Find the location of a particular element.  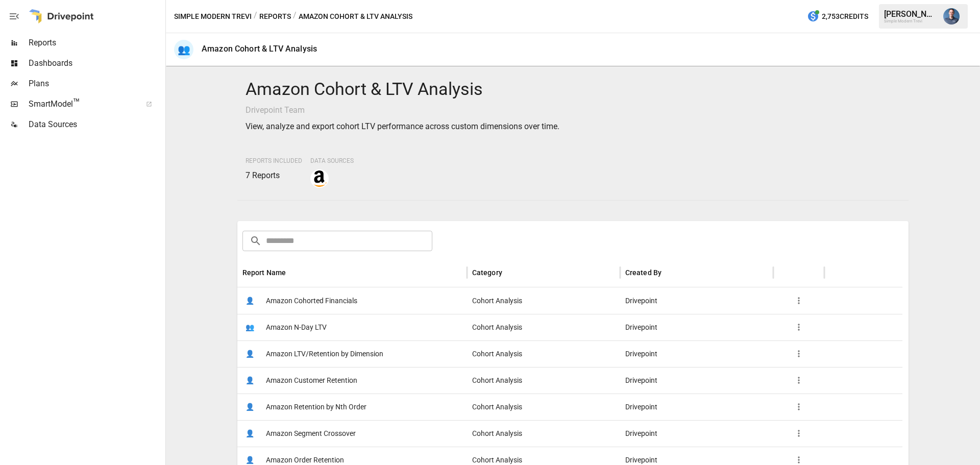

span: Reports Included is located at coordinates (274, 161).